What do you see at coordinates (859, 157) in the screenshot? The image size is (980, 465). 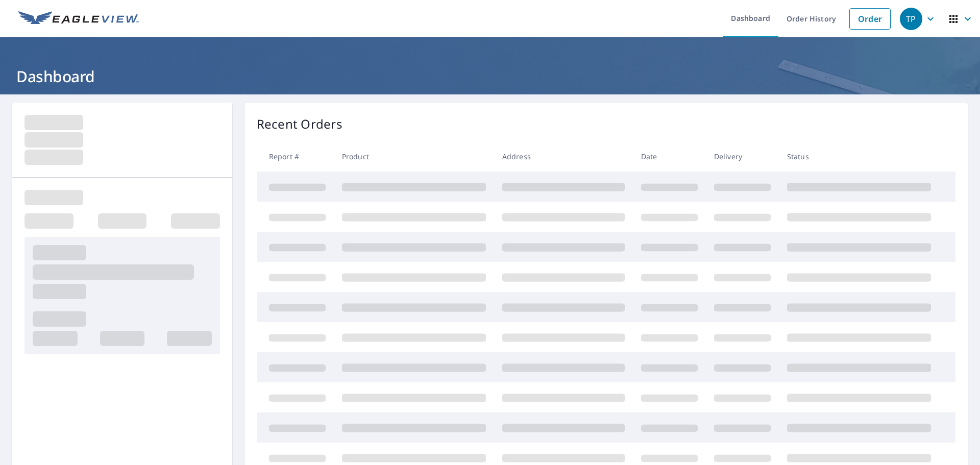 I see `th: Status` at bounding box center [859, 157].